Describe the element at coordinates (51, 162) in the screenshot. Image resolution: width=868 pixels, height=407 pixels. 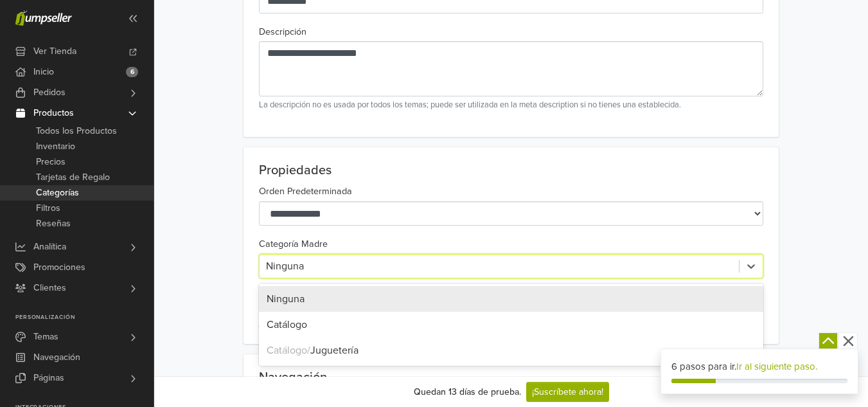
I see `span: Precios` at that location.